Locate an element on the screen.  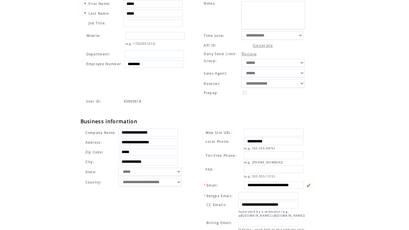
span: Last Name: is located at coordinates (99, 13).